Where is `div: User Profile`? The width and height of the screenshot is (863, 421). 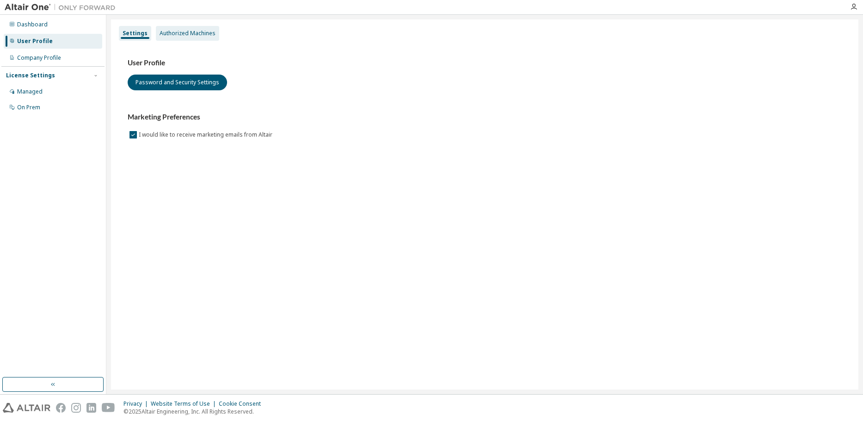 div: User Profile is located at coordinates (35, 41).